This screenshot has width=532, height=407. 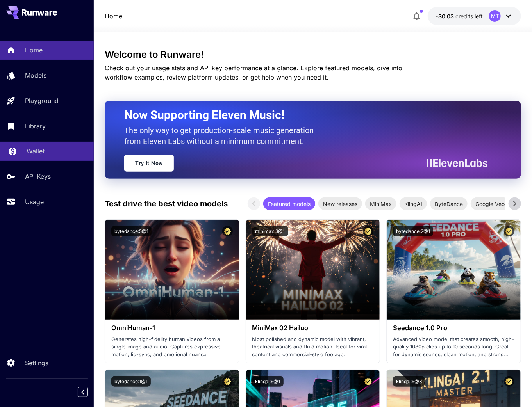 What do you see at coordinates (313, 347) in the screenshot?
I see `p: Most polished and dynamic model with vibrant, theatrical visuals and fluid motion. Ideal for vira...` at bounding box center [313, 347].